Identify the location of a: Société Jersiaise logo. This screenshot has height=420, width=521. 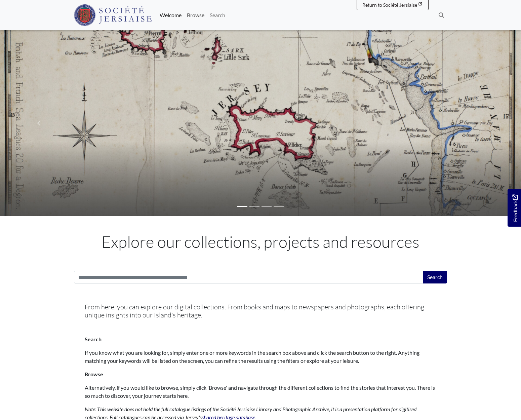
(112, 15).